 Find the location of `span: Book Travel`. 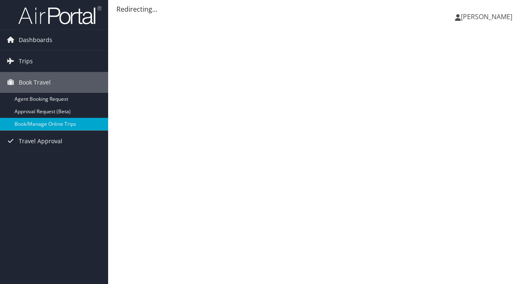

span: Book Travel is located at coordinates (35, 82).